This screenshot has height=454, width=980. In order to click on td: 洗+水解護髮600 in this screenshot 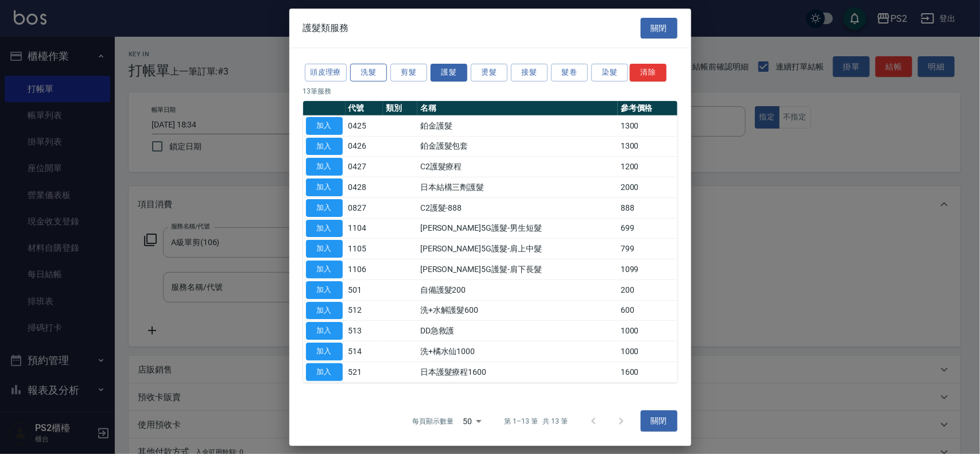, I will do `click(517, 311)`.